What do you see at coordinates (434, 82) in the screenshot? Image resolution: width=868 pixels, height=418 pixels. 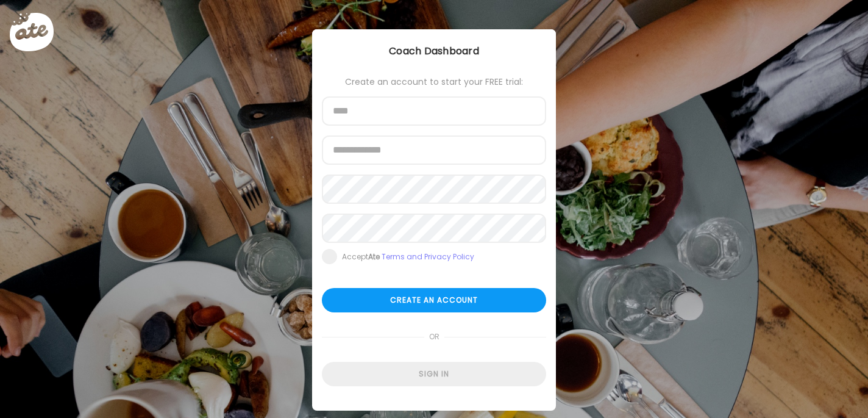 I see `div: Create an account to start your FREE trial:` at bounding box center [434, 82].